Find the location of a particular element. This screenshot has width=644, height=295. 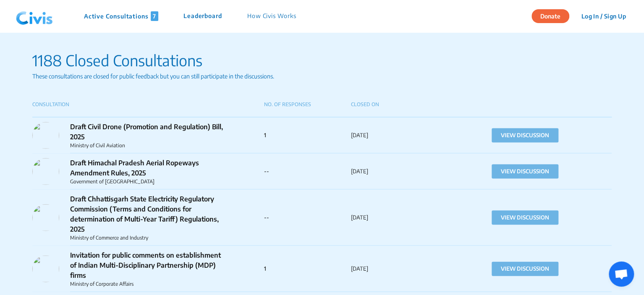

p: How Civis Works is located at coordinates (272, 16).